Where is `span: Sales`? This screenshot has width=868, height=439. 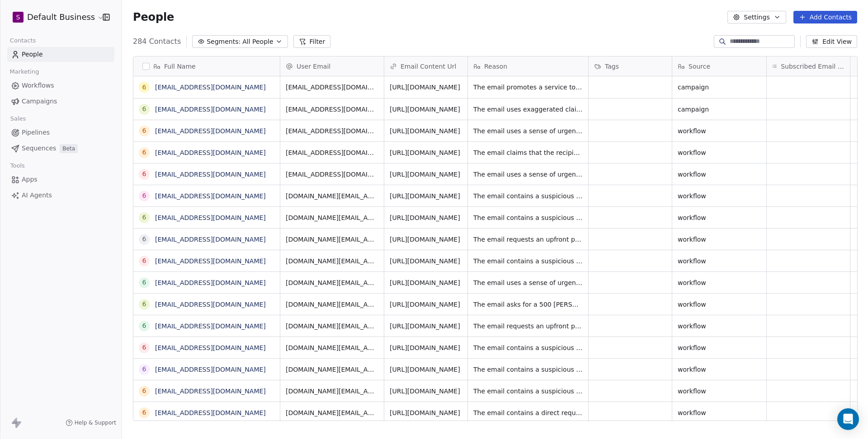 span: Sales is located at coordinates (18, 119).